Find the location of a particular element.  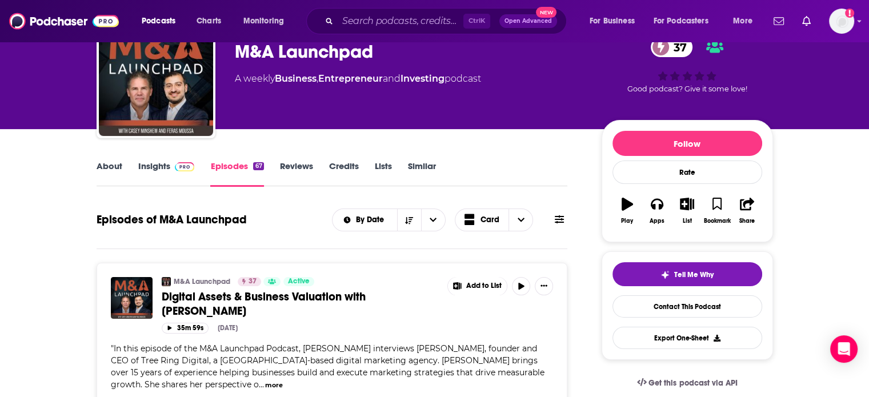

span: Get this podcast via API is located at coordinates (692, 383).